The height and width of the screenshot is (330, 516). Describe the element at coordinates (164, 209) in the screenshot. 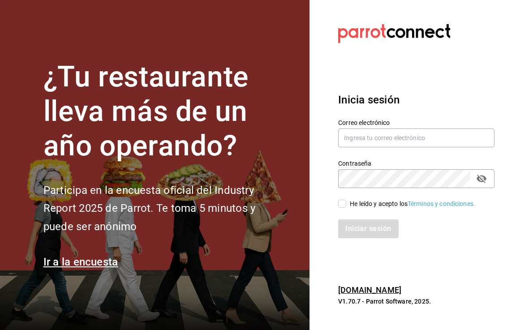

I see `h2: Participa en la encuesta oficial del Industry Report 2025 de Parrot. Te toma 5 minutos y puede se...` at that location.